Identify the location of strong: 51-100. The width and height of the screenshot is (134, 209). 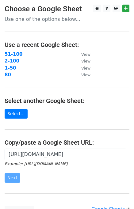
(14, 54).